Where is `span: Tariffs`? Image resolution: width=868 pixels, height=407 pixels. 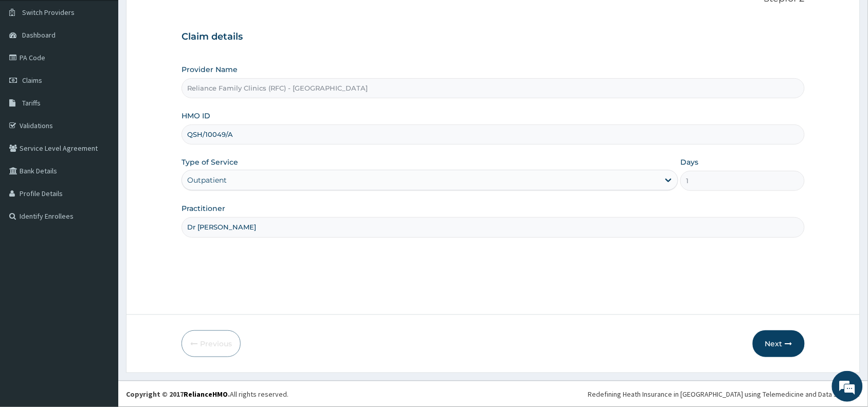
span: Tariffs is located at coordinates (31, 103).